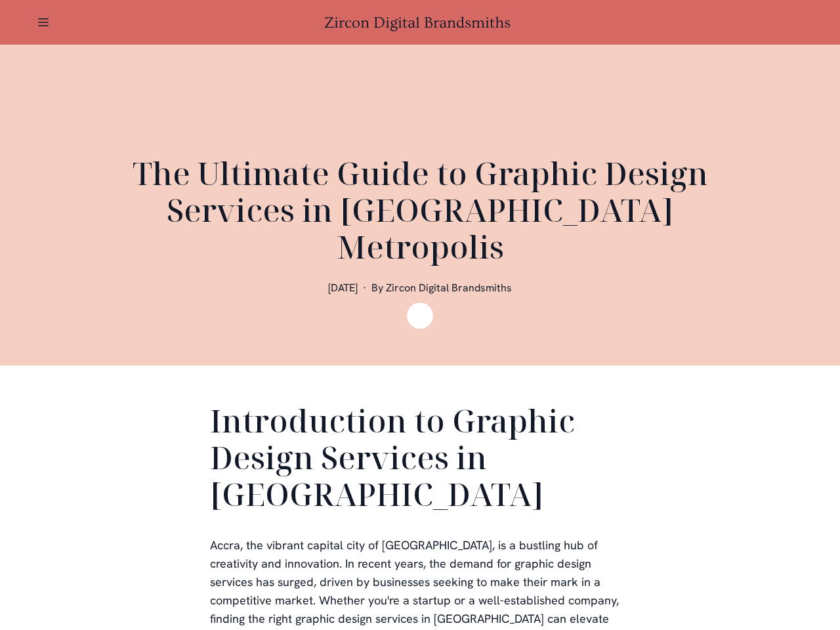 The height and width of the screenshot is (630, 840). Describe the element at coordinates (420, 315) in the screenshot. I see `img: Zircon Digital Brandsmiths` at that location.